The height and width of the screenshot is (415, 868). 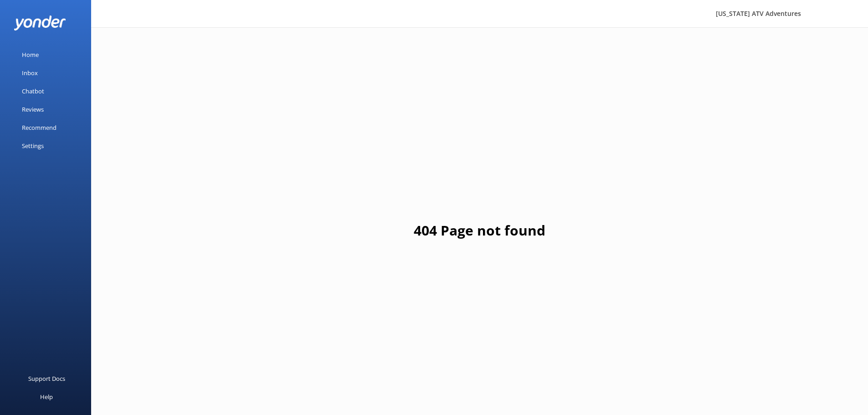 I want to click on div: Home, so click(x=30, y=55).